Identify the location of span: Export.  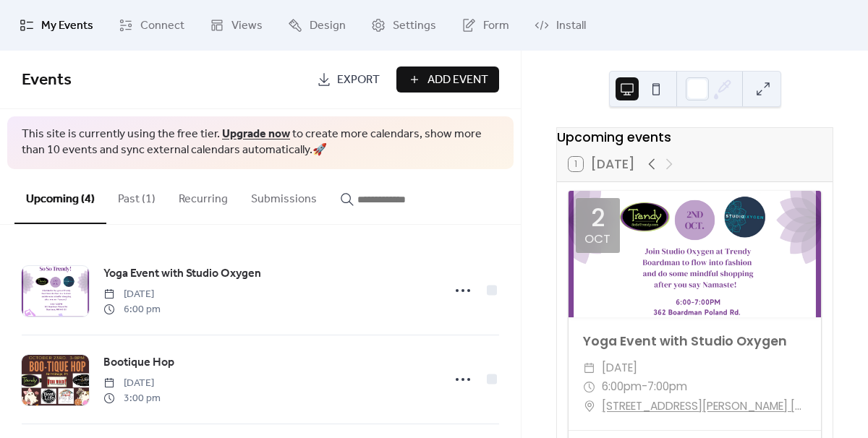
(358, 80).